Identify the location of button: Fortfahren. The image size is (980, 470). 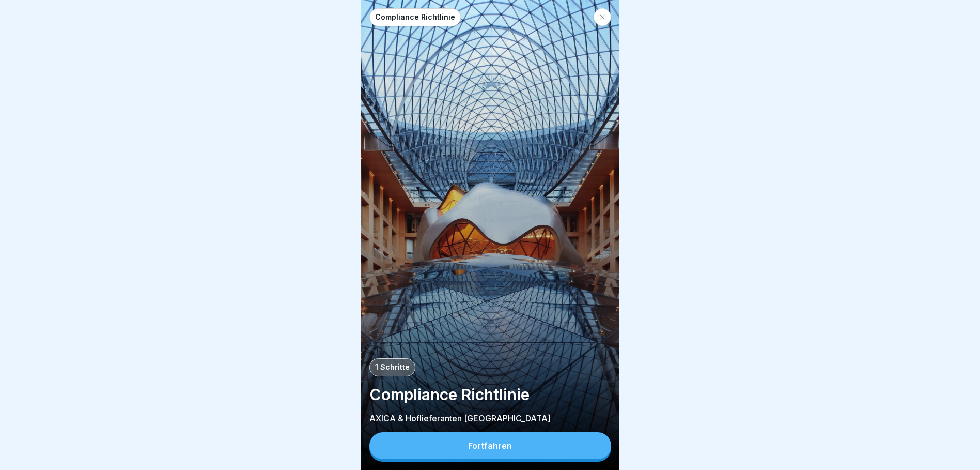
(490, 446).